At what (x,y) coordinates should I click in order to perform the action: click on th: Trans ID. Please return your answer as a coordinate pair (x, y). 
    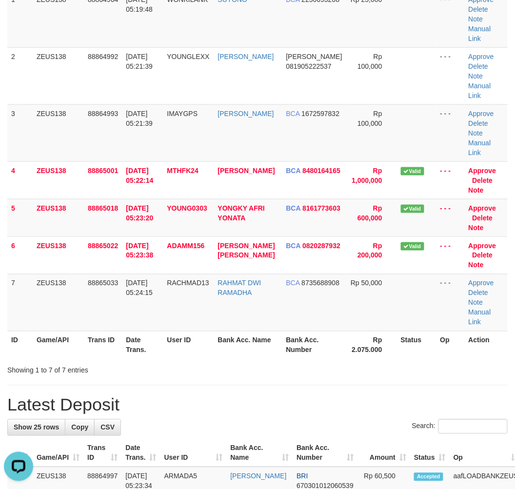
    Looking at the image, I should click on (103, 345).